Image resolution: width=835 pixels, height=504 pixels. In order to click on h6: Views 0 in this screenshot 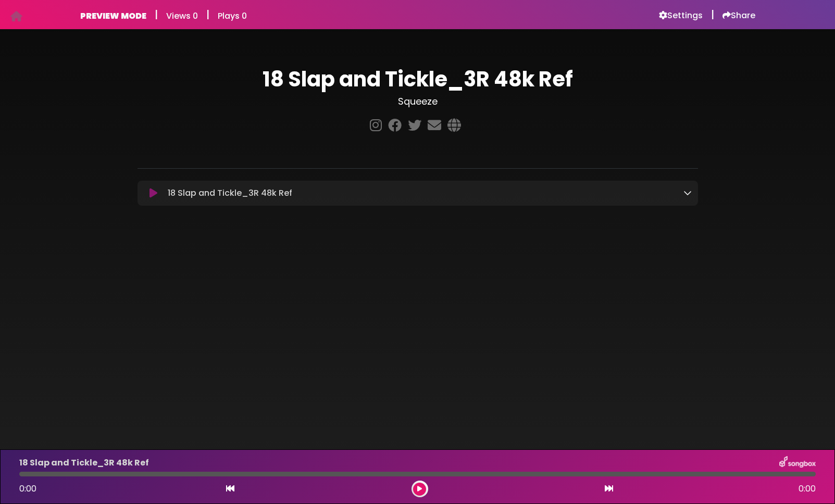, I will do `click(182, 15)`.